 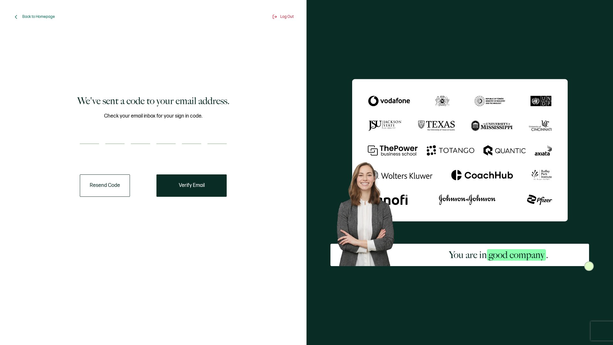 I want to click on h1: We've sent a code to your email address., so click(x=153, y=101).